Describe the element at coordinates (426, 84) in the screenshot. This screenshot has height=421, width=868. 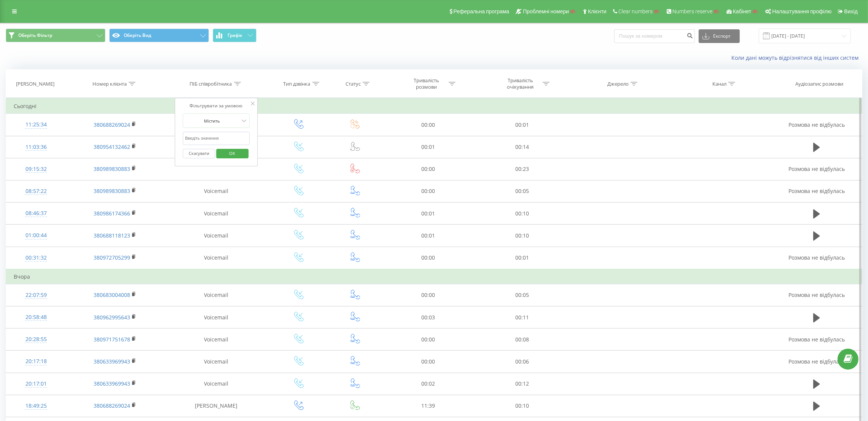
I see `div: Тривалість розмови` at that location.